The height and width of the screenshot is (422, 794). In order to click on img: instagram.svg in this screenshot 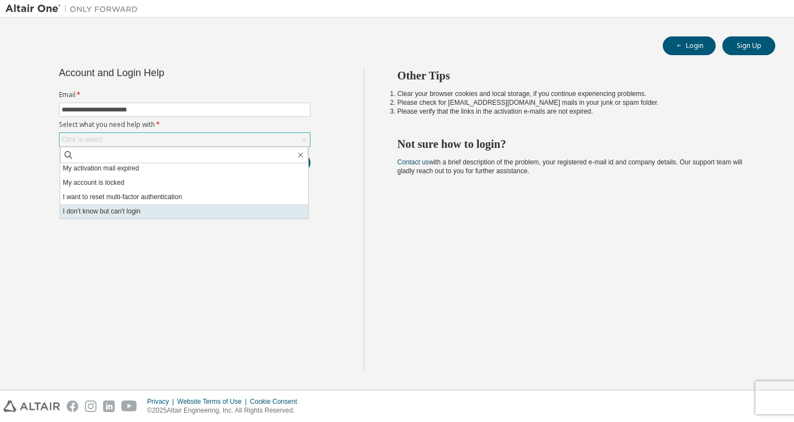, I will do `click(90, 406)`.